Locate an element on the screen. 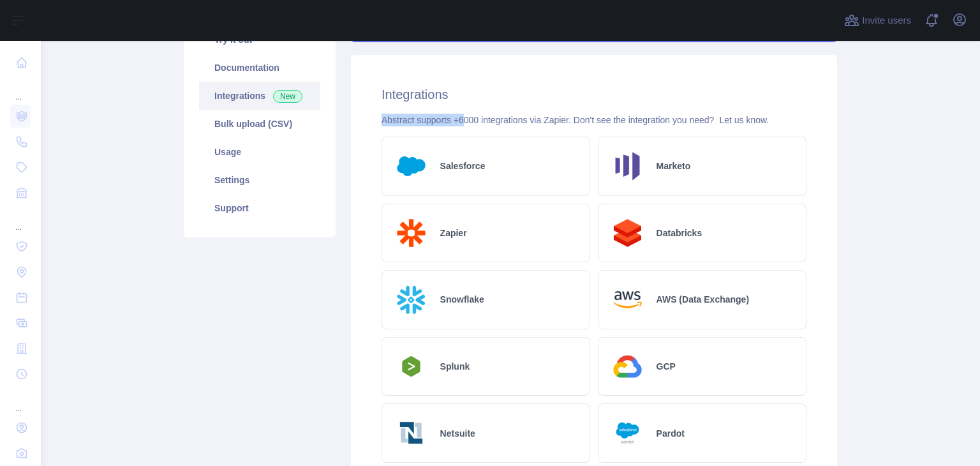 The image size is (980, 466). h2: Pardot is located at coordinates (670, 433).